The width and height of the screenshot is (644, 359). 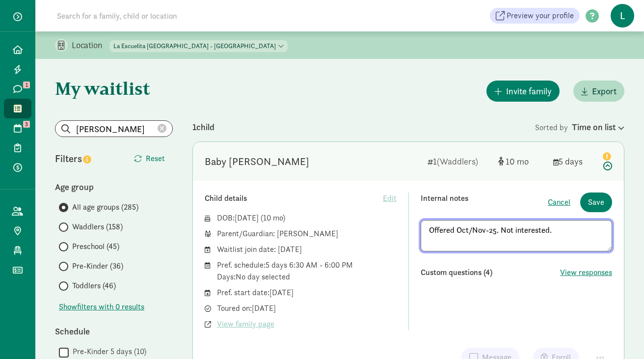 What do you see at coordinates (490, 273) in the screenshot?
I see `div: Custom questions (4)` at bounding box center [490, 273].